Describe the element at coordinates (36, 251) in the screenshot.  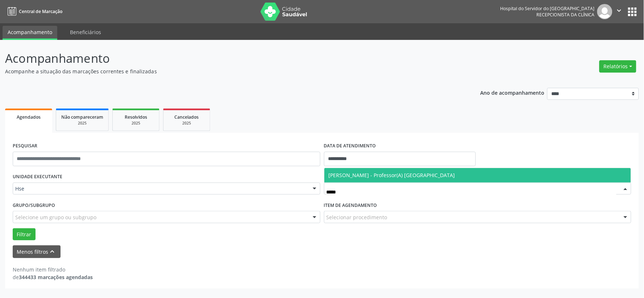
I see `button: Menos filtroskeyboard_arrow_up` at that location.